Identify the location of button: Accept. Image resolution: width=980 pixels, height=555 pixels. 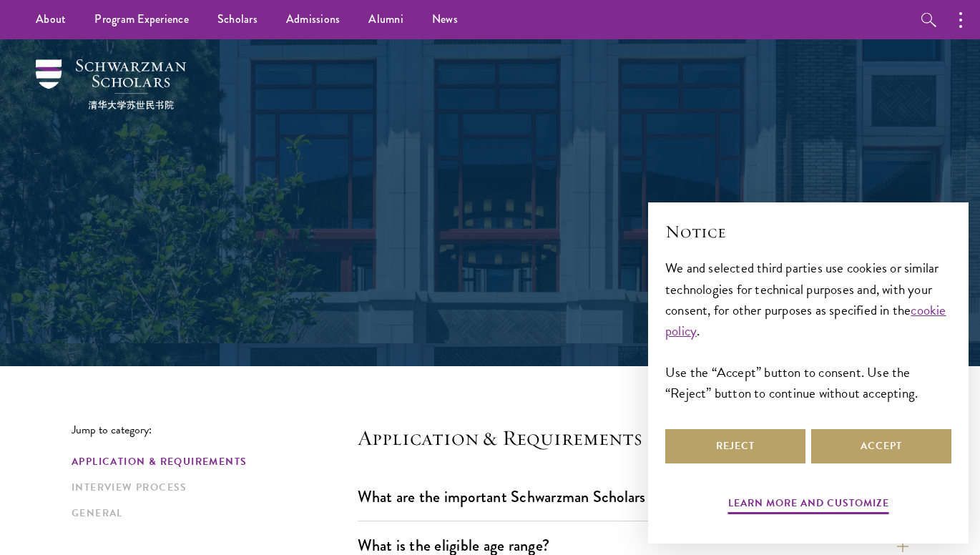
(882, 446).